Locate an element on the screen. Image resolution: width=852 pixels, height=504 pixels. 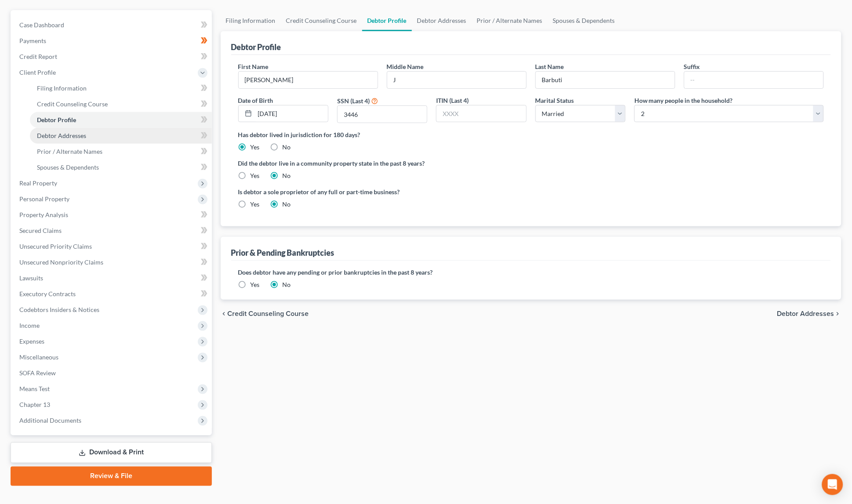
span: Additional Documents is located at coordinates (50, 420).